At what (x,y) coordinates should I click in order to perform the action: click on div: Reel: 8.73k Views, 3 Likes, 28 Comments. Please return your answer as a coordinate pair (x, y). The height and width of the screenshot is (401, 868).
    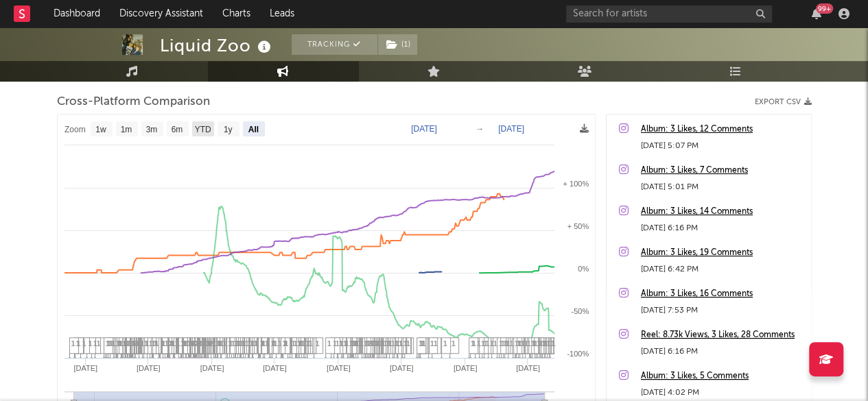
    Looking at the image, I should click on (723, 335).